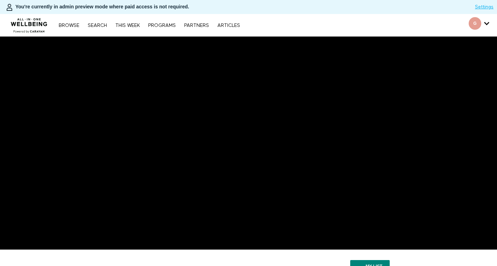 The image size is (497, 266). I want to click on a: ARTICLES, so click(229, 26).